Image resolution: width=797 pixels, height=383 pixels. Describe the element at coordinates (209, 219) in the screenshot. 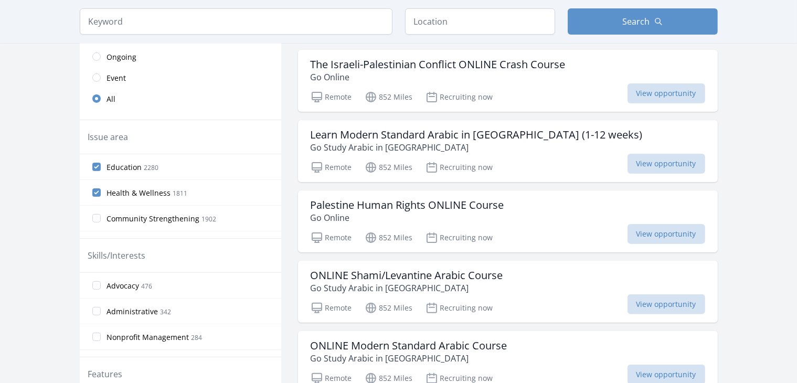

I see `span: 1902` at that location.